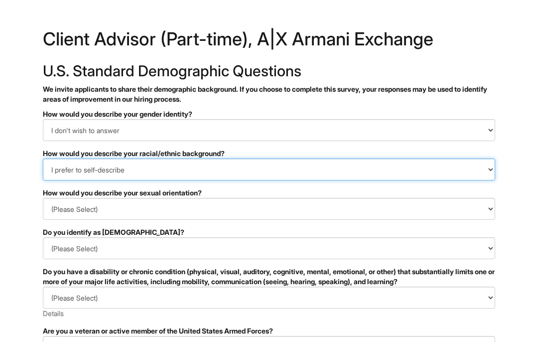  What do you see at coordinates (269, 209) in the screenshot?
I see `select: How would you describe your sexual orientation?` at bounding box center [269, 209].